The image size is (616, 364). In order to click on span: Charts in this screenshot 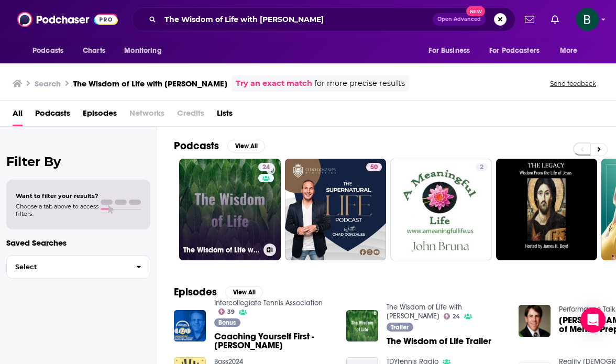, I will do `click(94, 51)`.